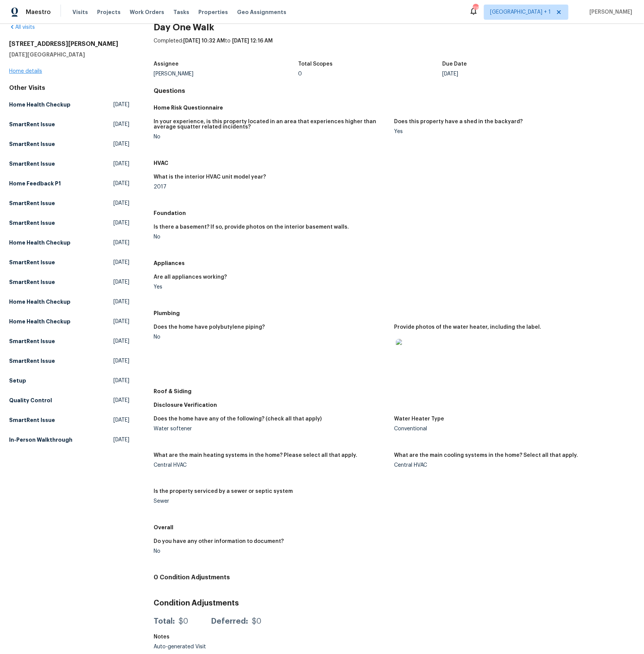 This screenshot has width=644, height=654. Describe the element at coordinates (147, 12) in the screenshot. I see `span: Work Orders` at that location.